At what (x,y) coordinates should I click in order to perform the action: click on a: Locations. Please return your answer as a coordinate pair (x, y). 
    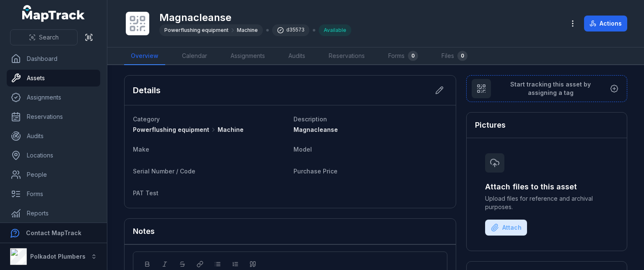
    Looking at the image, I should click on (53, 155).